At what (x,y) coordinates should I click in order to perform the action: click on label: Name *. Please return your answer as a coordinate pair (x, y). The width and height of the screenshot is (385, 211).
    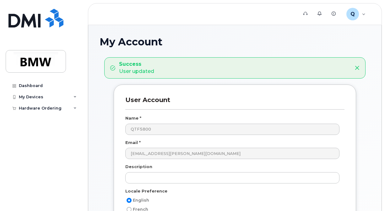
    Looking at the image, I should click on (133, 118).